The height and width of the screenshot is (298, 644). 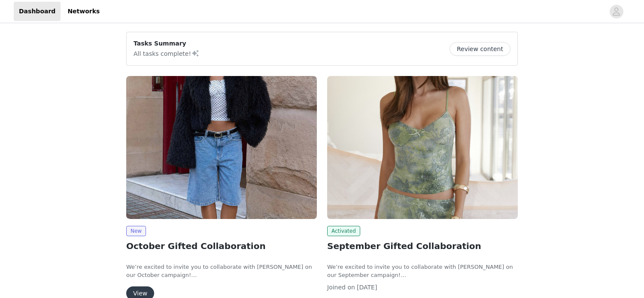 I want to click on button: Review content, so click(x=480, y=49).